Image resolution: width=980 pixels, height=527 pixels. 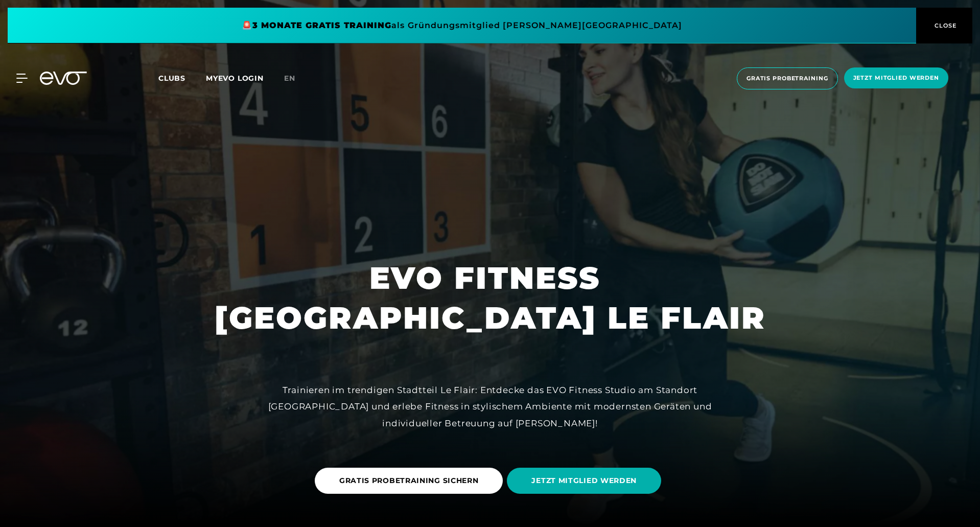 I want to click on a: MYEVO LOGIN, so click(x=234, y=78).